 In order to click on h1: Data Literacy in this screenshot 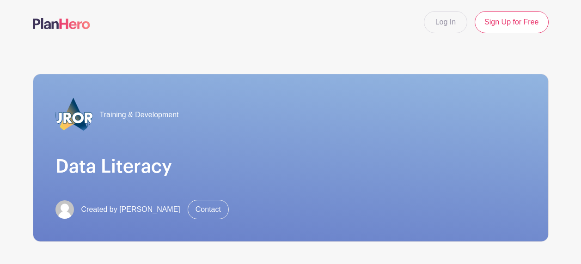, I will do `click(291, 167)`.